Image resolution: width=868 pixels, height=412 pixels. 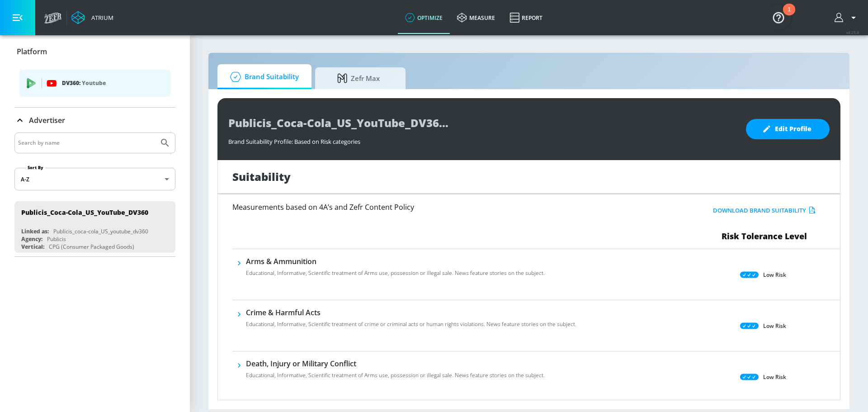 I want to click on a: measure, so click(x=476, y=18).